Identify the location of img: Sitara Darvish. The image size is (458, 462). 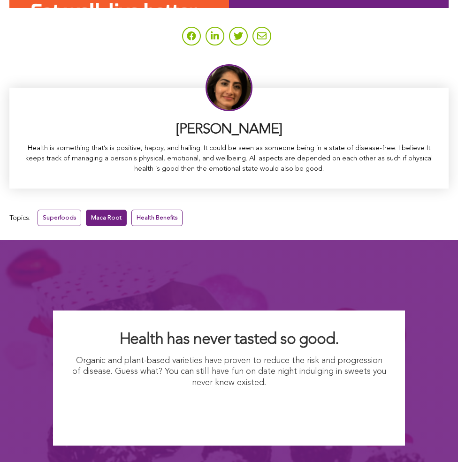
(229, 88).